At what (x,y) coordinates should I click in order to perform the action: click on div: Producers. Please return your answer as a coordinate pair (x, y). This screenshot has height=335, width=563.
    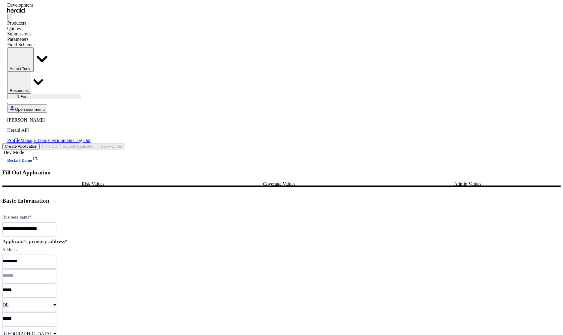
    Looking at the image, I should click on (49, 23).